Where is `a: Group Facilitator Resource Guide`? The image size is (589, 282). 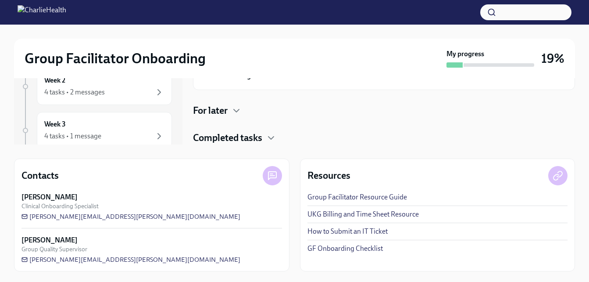
a: Group Facilitator Resource Guide is located at coordinates (357, 197).